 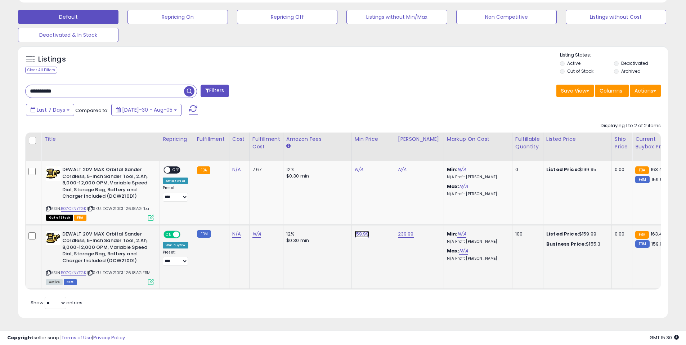 I want to click on label: Deactivated, so click(x=635, y=63).